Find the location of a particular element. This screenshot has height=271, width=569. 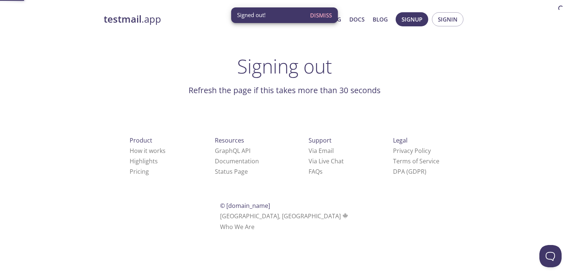

a: FAQ is located at coordinates (316, 171).